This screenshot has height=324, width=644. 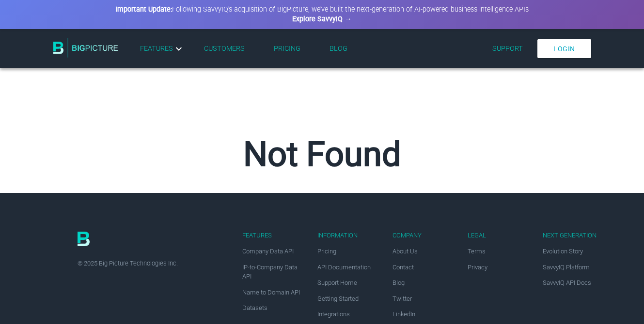 I want to click on a: Features, so click(x=162, y=49).